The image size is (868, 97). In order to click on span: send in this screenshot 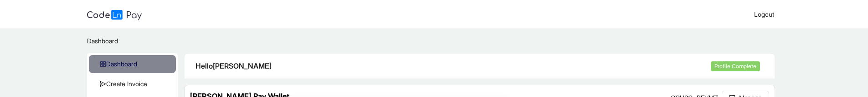, I will do `click(103, 84)`.